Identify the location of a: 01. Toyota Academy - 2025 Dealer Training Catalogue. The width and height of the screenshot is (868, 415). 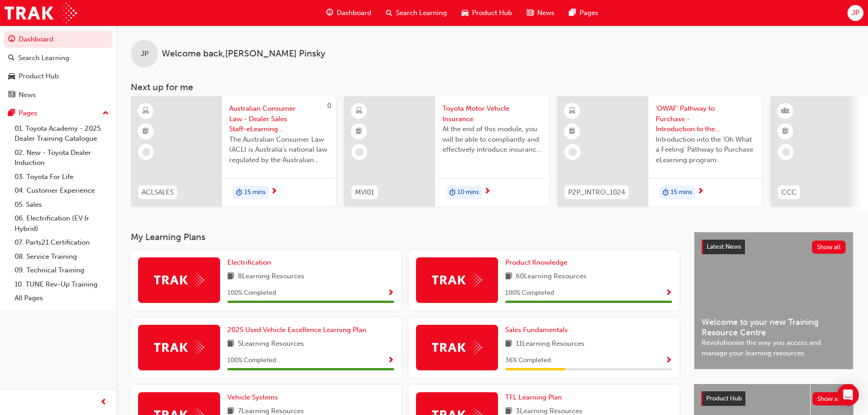
(61, 134).